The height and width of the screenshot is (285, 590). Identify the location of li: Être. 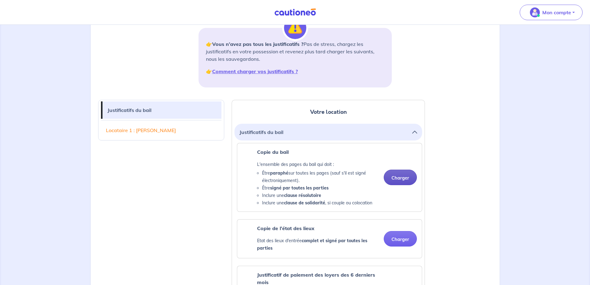
(320, 188).